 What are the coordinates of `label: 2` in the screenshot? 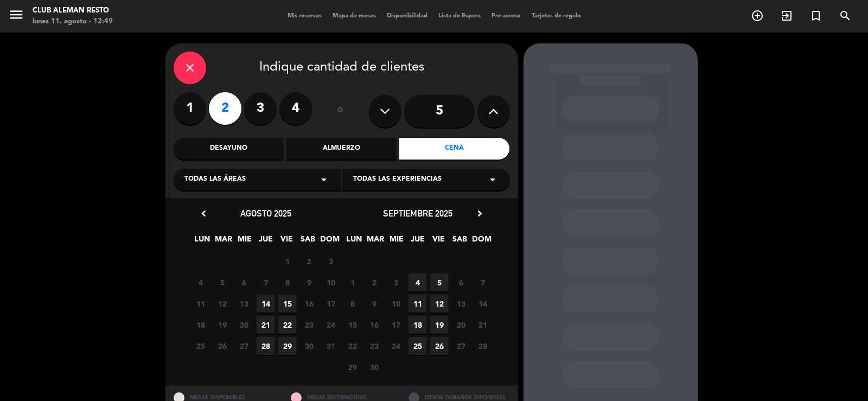 It's located at (225, 109).